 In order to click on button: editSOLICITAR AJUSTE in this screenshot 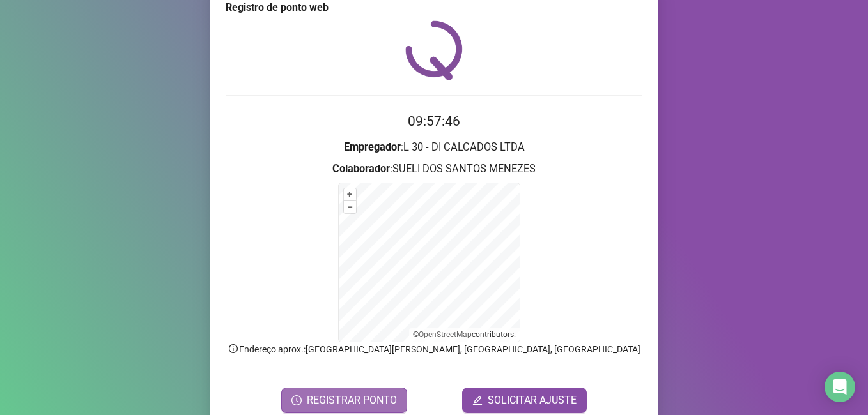, I will do `click(524, 401)`.